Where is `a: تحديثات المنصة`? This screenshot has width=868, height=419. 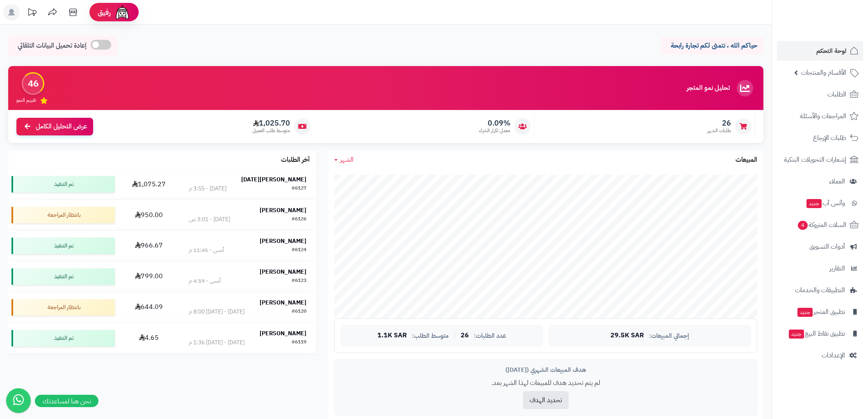 a: تحديثات المنصة is located at coordinates (32, 13).